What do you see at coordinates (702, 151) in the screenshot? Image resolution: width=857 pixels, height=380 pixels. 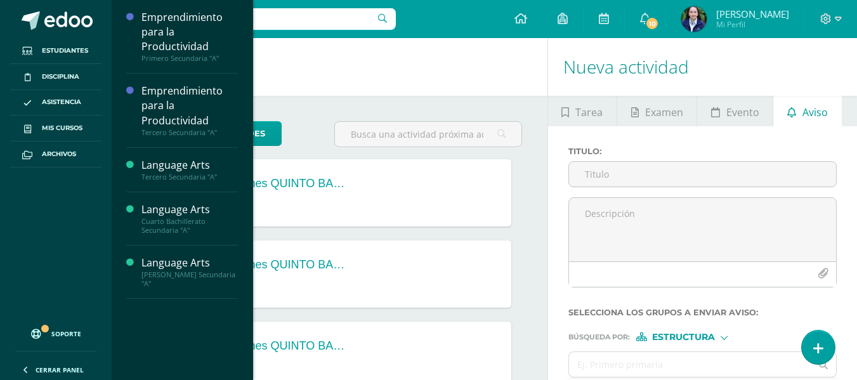 I see `label: Titulo :` at bounding box center [702, 151].